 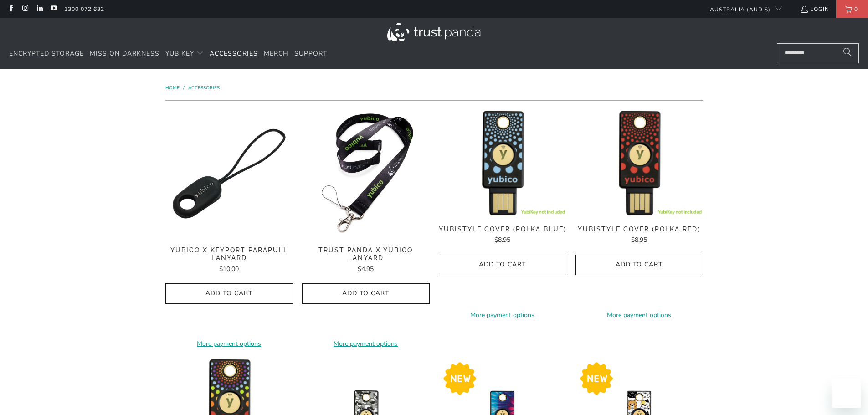 What do you see at coordinates (276, 54) in the screenshot?
I see `a: Merch` at bounding box center [276, 54].